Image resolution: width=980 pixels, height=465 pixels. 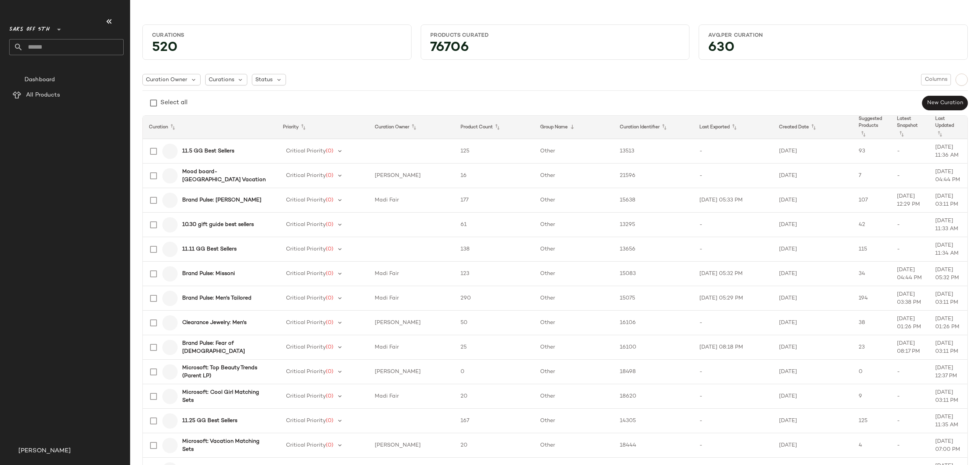 What do you see at coordinates (276, 35) in the screenshot?
I see `div: Curations` at bounding box center [276, 35].